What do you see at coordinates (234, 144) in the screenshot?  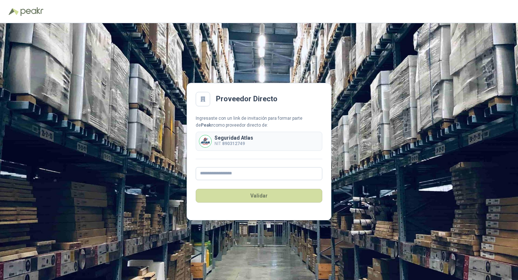 I see `b: 890312749` at bounding box center [234, 144].